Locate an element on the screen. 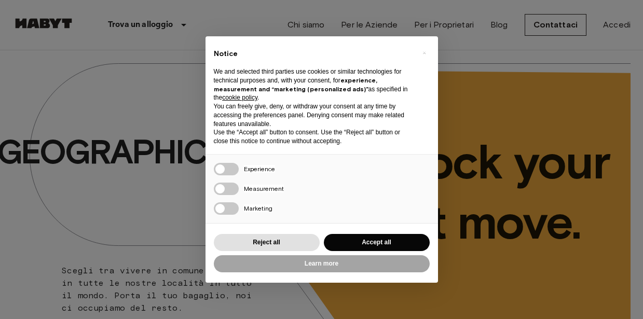 The height and width of the screenshot is (319, 643). button: Reject all is located at coordinates (267, 242).